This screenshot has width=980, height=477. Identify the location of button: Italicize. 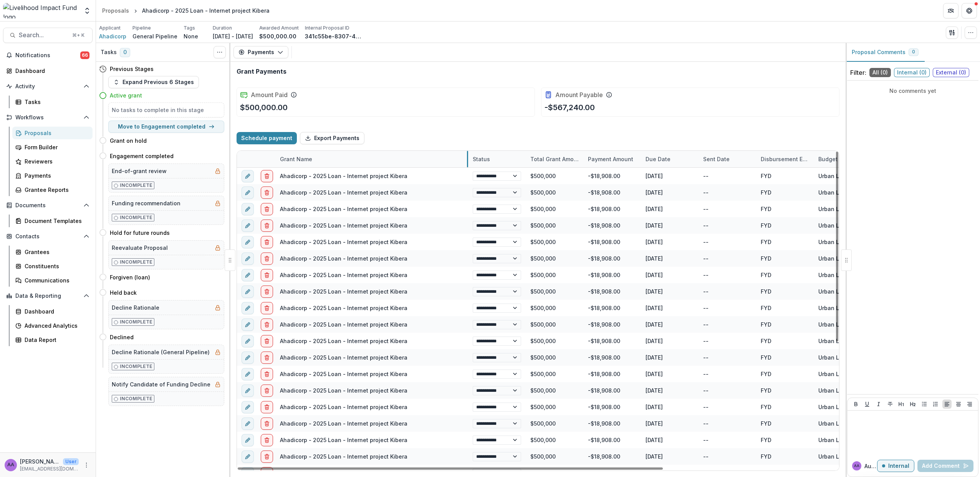
(878, 404).